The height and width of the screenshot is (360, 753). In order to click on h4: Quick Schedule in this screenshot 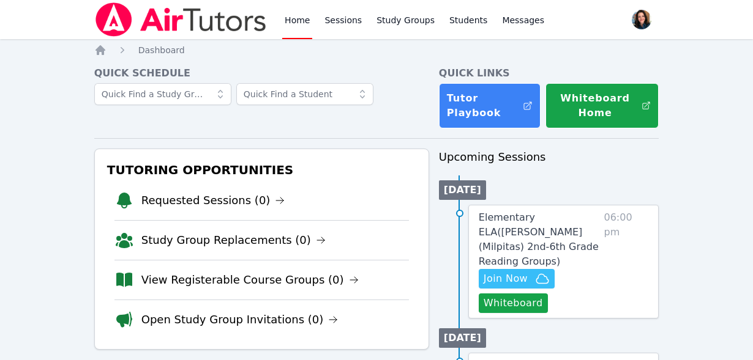, I will do `click(261, 73)`.